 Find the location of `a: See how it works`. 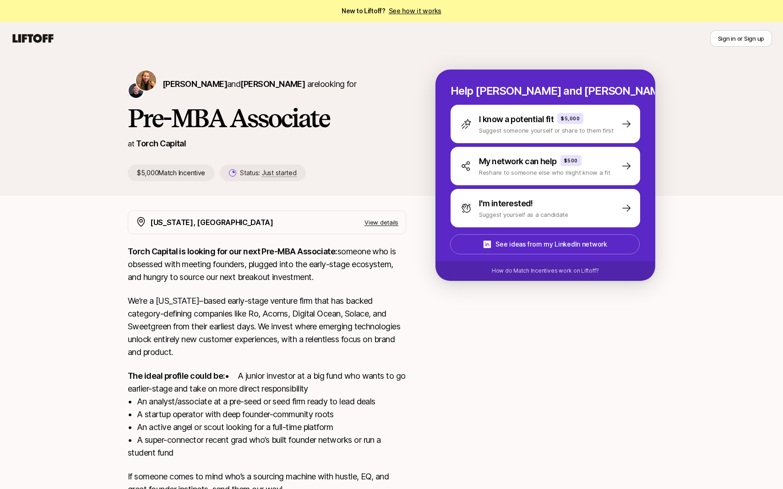

a: See how it works is located at coordinates (415, 11).